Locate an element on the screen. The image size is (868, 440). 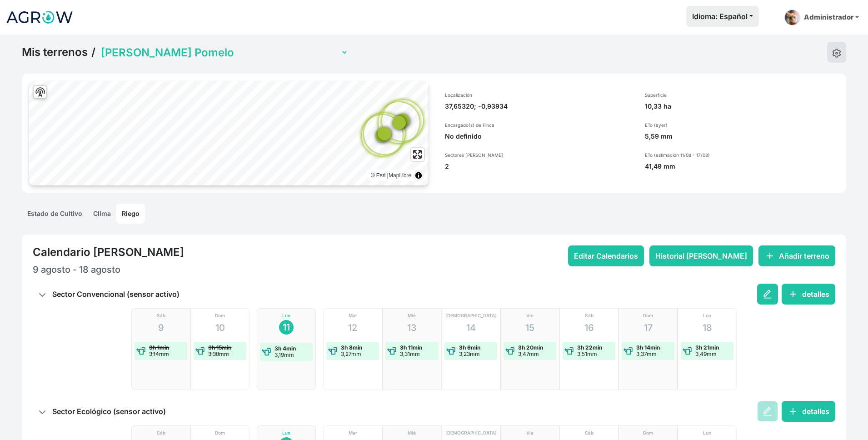
button: addAñadir terreno is located at coordinates (797, 256).